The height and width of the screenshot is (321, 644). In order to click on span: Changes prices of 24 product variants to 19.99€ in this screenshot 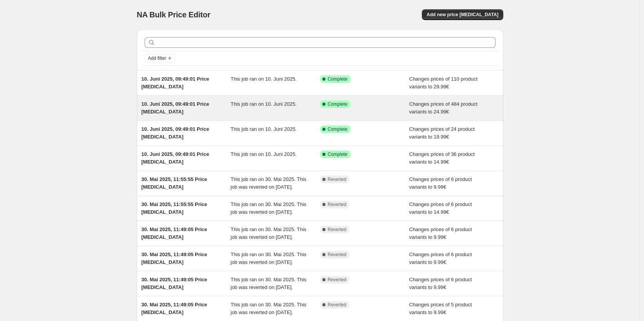, I will do `click(442, 133)`.